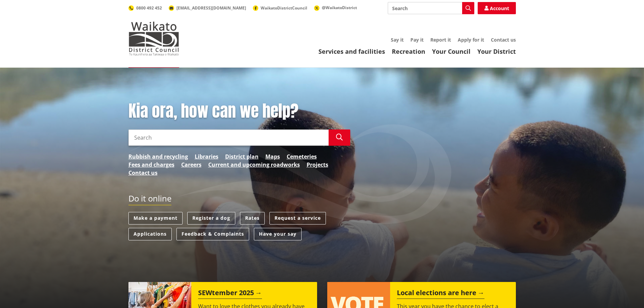 The width and height of the screenshot is (644, 308). I want to click on a: @WaikatoDistrict, so click(336, 7).